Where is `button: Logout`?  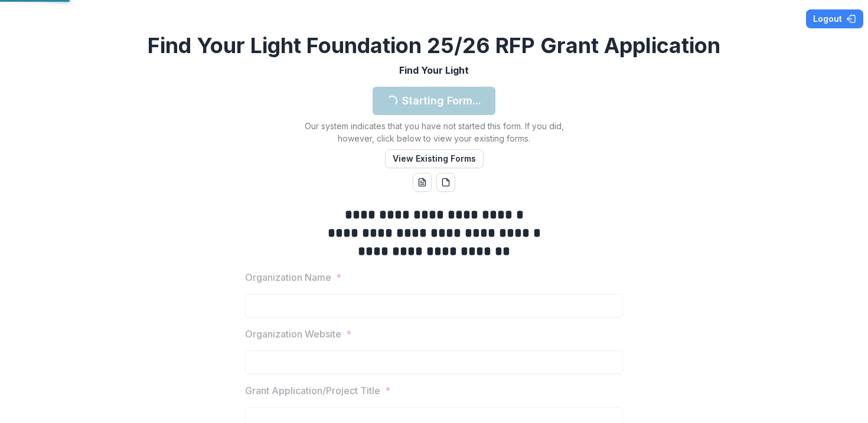
button: Logout is located at coordinates (834, 19).